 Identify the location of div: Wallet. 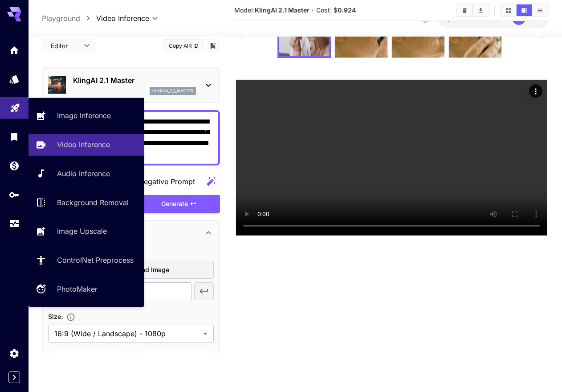
(14, 166).